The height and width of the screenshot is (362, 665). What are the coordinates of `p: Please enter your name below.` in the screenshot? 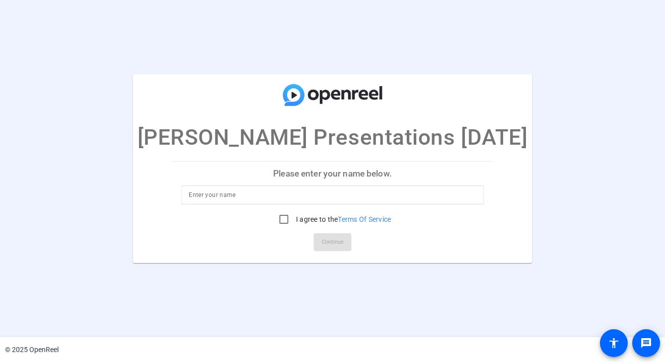 It's located at (332, 173).